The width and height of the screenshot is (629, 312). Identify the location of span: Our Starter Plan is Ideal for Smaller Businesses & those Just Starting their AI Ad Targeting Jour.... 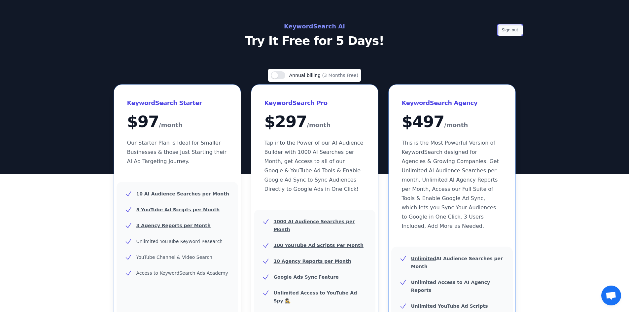
(177, 152).